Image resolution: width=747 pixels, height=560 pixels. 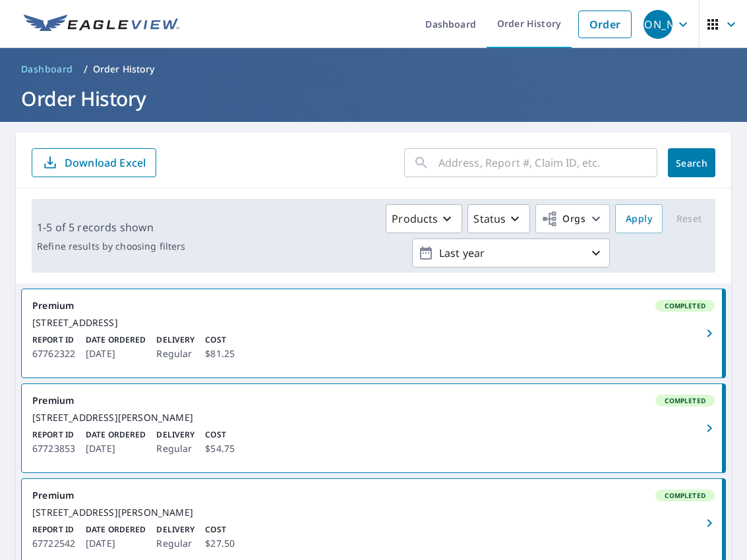 I want to click on span: Dashboard, so click(x=47, y=69).